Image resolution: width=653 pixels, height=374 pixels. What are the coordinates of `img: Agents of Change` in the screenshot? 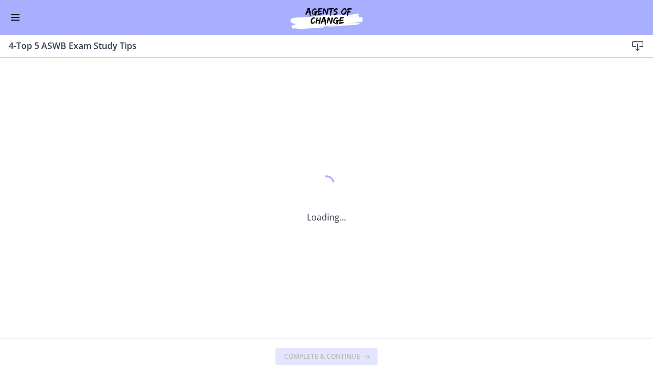 It's located at (327, 17).